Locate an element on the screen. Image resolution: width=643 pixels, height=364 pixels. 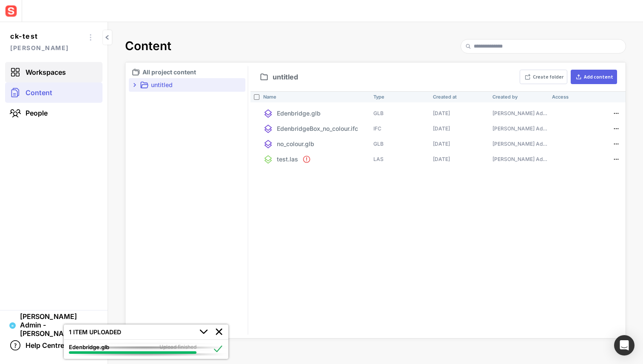
th: Access is located at coordinates (578, 97).